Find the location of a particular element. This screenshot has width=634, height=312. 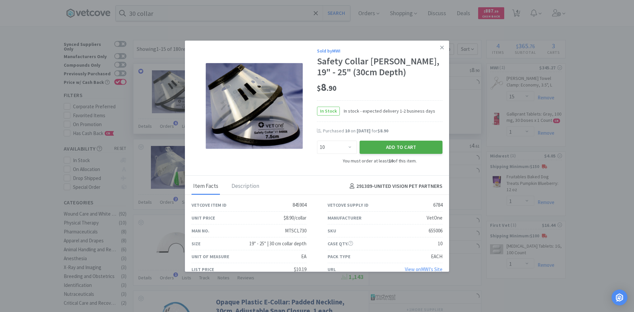

div: EACH is located at coordinates (437, 257).